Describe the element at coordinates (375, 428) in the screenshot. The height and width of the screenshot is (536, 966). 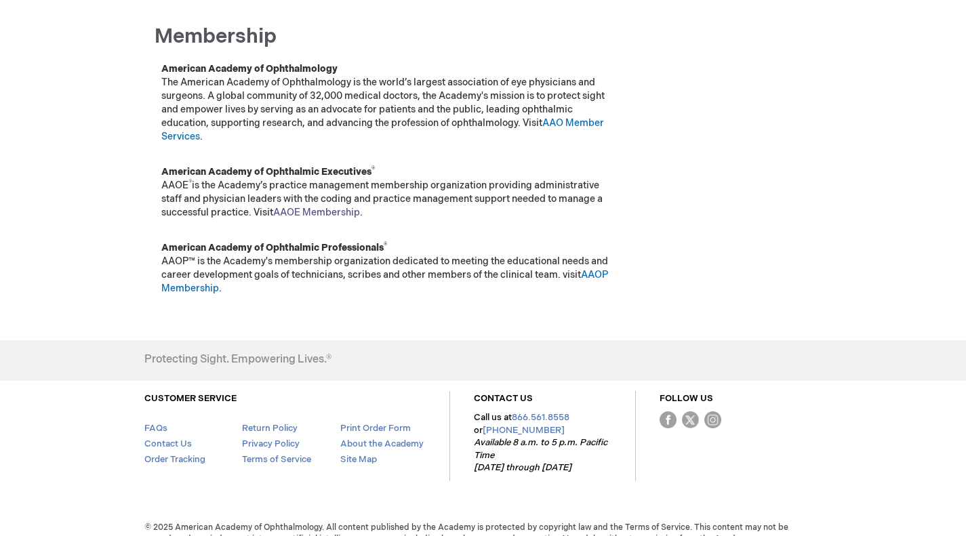
I see `a: Print Order Form` at that location.